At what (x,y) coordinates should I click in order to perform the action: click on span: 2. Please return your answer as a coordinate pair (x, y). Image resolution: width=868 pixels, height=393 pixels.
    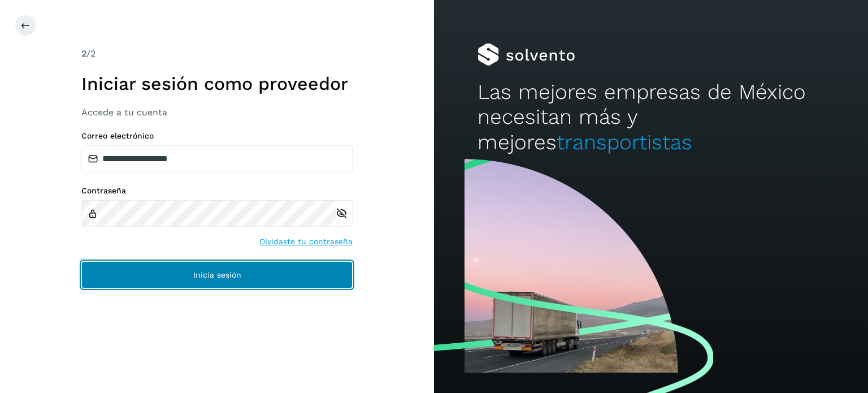
    Looking at the image, I should click on (84, 53).